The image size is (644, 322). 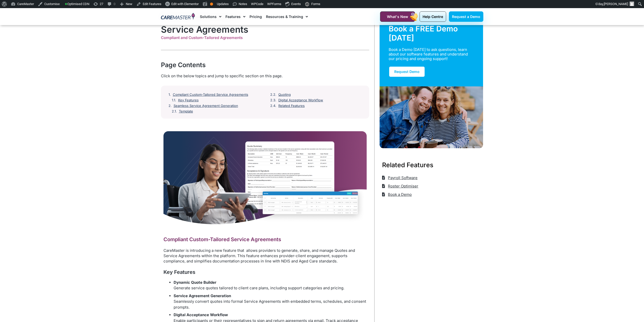 What do you see at coordinates (270, 285) in the screenshot?
I see `li: Generate service quotes tailored to client care plans, including support categories and pricing.` at bounding box center [270, 285].